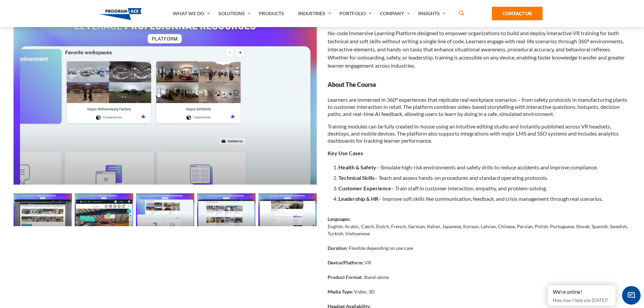 The image size is (644, 308). I want to click on strong: About The Course, so click(479, 84).